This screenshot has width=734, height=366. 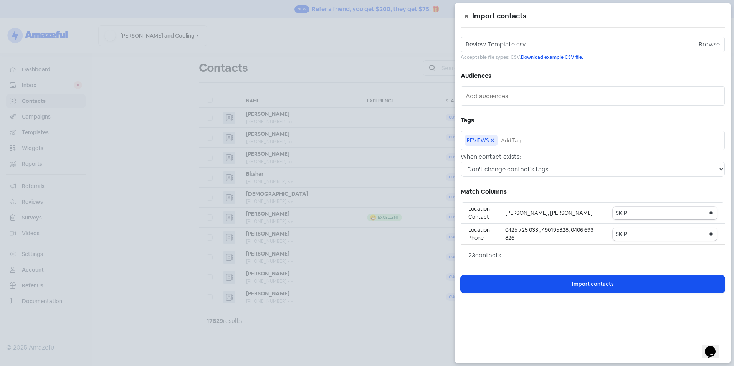 I want to click on button: Import contacts, so click(x=592, y=284).